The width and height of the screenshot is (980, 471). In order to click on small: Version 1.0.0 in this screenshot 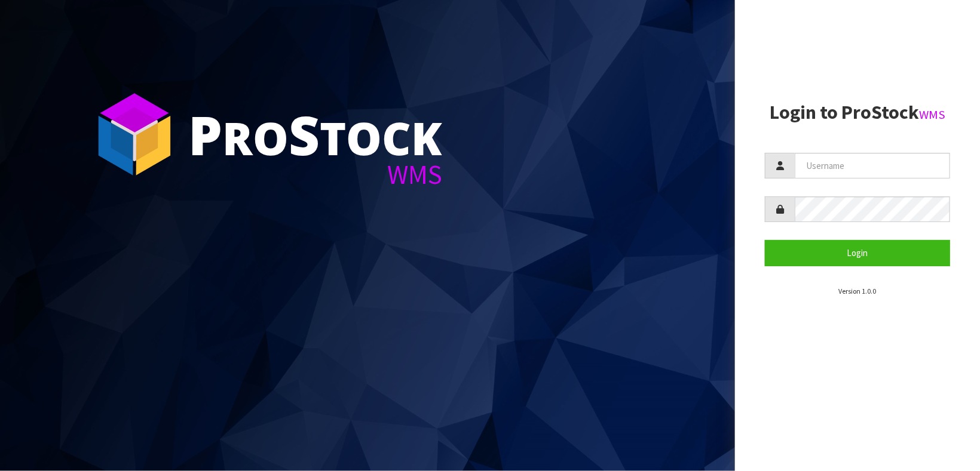, I will do `click(857, 291)`.